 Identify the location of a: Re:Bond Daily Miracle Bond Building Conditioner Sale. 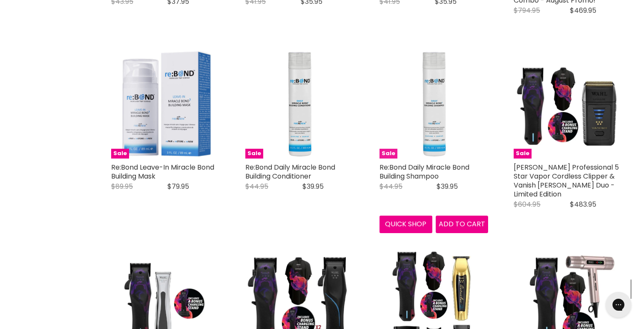
(300, 104).